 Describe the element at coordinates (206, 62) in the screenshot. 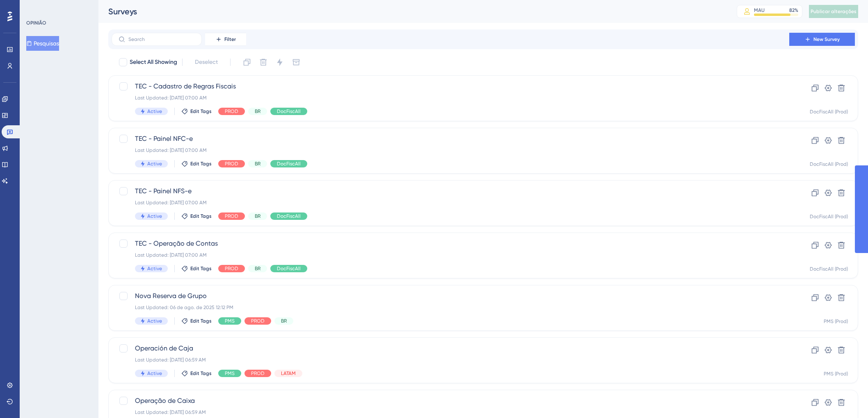

I see `button: Deselect` at that location.